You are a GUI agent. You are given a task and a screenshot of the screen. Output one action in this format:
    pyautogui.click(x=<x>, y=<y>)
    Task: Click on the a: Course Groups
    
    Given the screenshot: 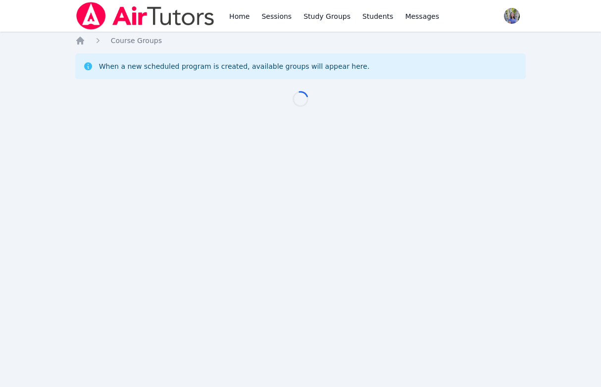 What is the action you would take?
    pyautogui.click(x=136, y=41)
    